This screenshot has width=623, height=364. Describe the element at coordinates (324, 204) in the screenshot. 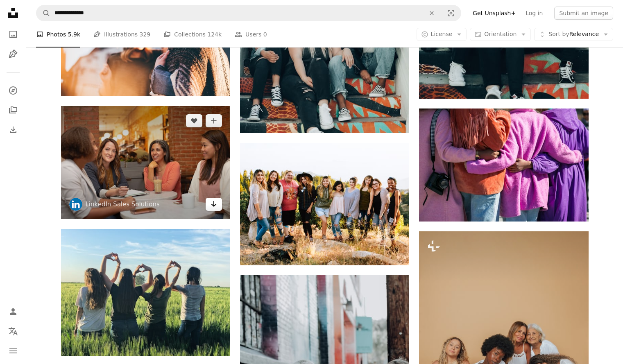

I see `img: group of women standing on rock fragment` at that location.